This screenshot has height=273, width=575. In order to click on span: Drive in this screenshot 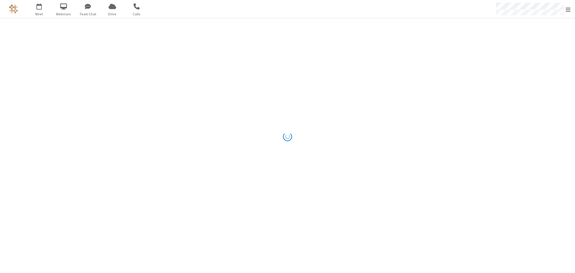, I will do `click(112, 14)`.